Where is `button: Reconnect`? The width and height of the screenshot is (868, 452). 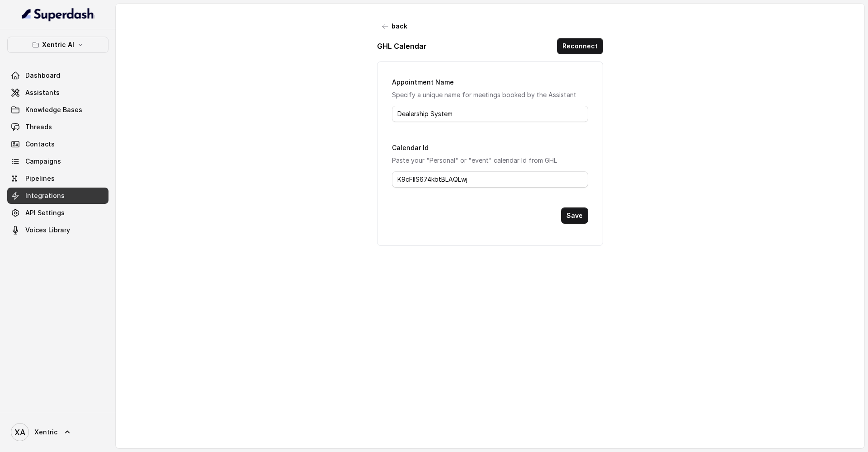
button: Reconnect is located at coordinates (580, 46).